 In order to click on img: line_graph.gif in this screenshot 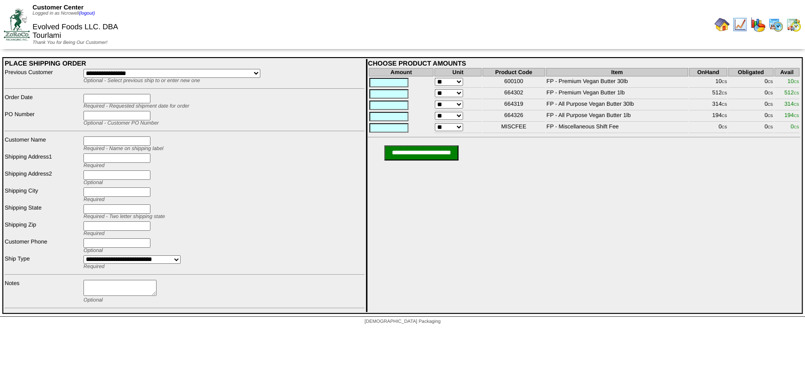, I will do `click(740, 25)`.